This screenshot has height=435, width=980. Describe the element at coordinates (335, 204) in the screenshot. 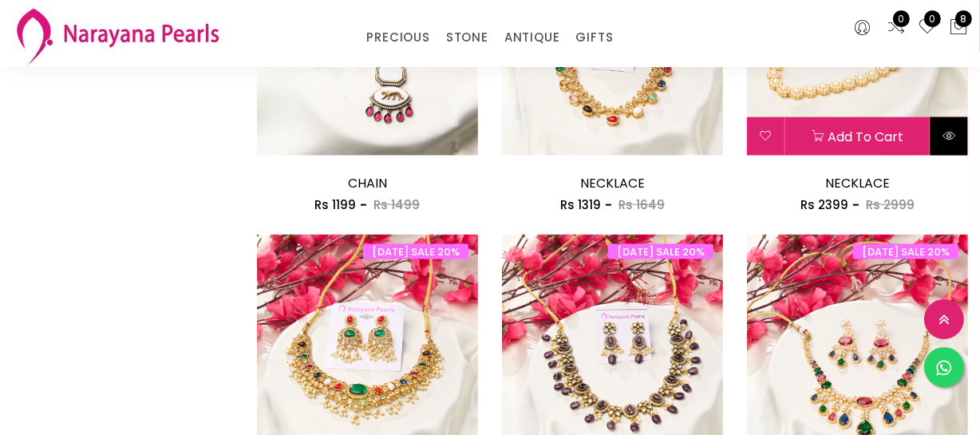

I see `span: Rs 1199` at that location.